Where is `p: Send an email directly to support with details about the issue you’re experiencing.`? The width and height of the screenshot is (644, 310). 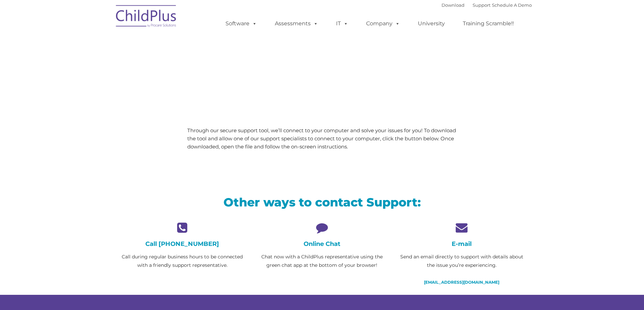
p: Send an email directly to support with details about the issue you’re experiencing. is located at coordinates (461, 261).